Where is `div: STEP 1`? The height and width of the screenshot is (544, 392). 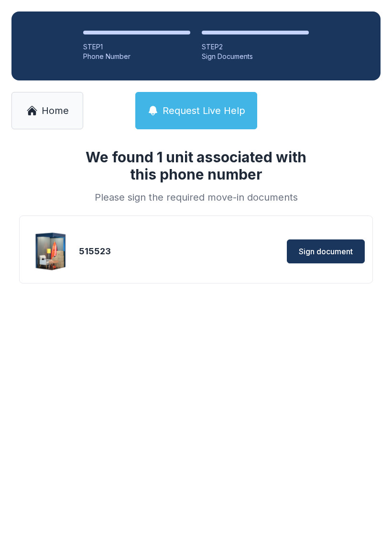
div: STEP 1 is located at coordinates (137, 47).